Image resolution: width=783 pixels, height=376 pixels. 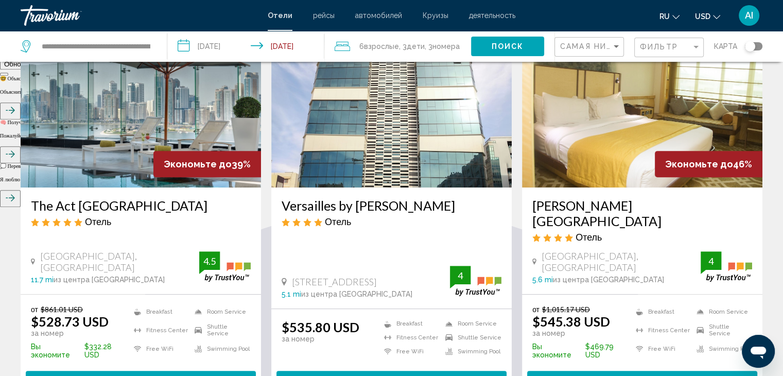 I want to click on button: Поиск, so click(x=508, y=46).